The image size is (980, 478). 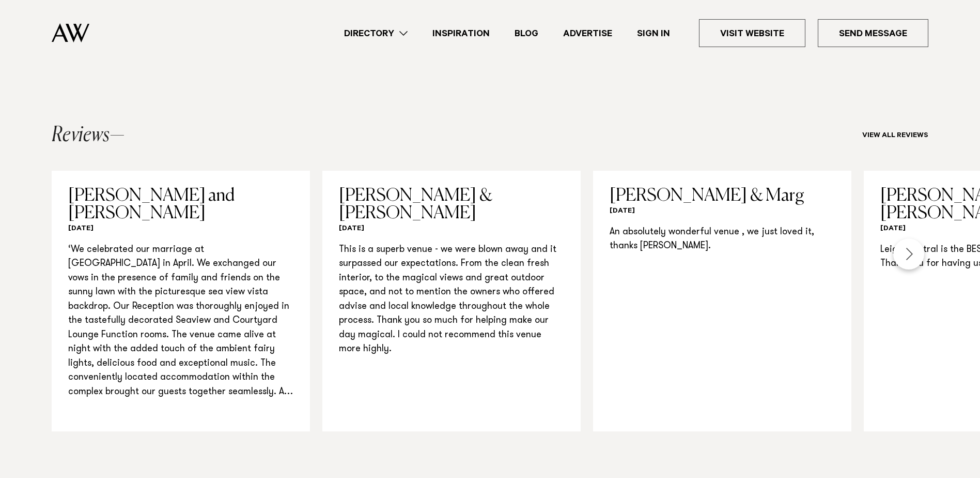 What do you see at coordinates (375, 33) in the screenshot?
I see `a: Directory` at bounding box center [375, 33].